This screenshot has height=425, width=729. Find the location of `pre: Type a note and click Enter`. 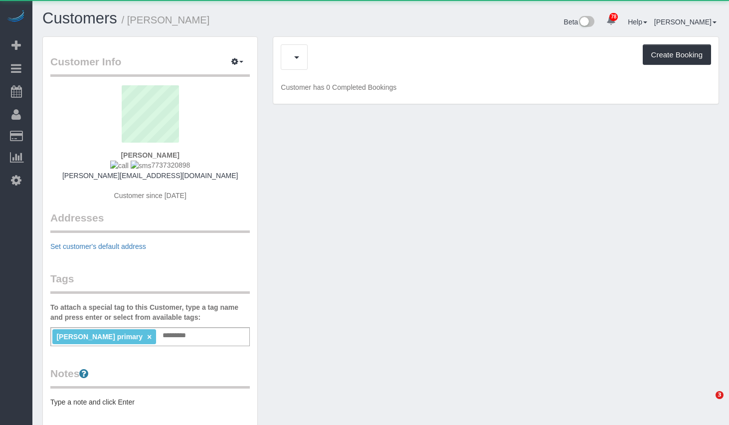

pre: Type a note and click Enter is located at coordinates (150, 402).